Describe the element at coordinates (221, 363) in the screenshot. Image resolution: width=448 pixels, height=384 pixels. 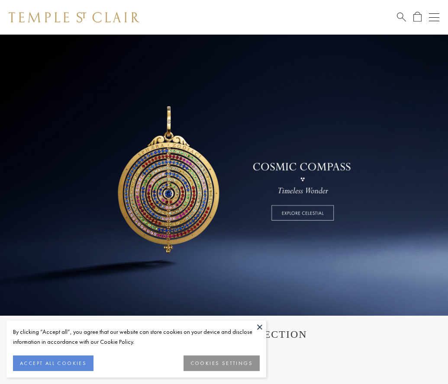
I see `button: COOKIES SETTINGS` at that location.